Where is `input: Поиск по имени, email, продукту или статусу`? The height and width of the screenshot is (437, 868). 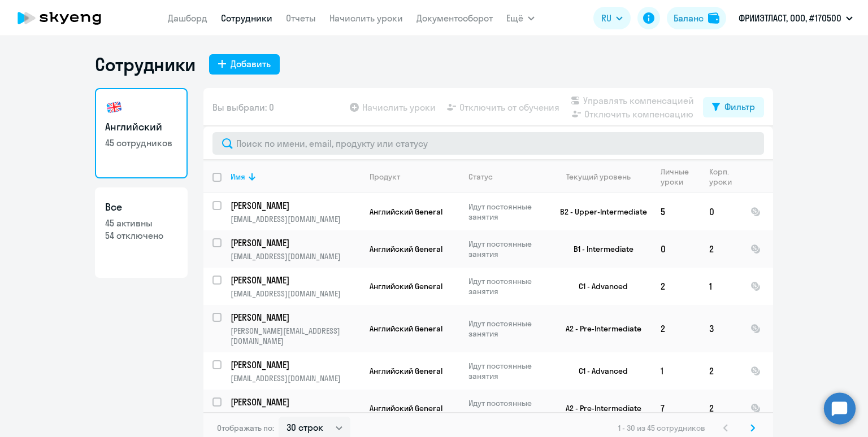 input: Поиск по имени, email, продукту или статусу is located at coordinates (488, 143).